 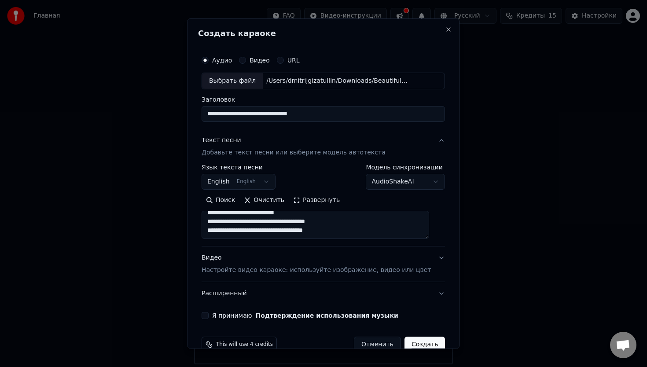 What do you see at coordinates (323, 205) in the screenshot?
I see `div: Текст песниДобавьте текст песни или выберите модель автотекста` at bounding box center [323, 205].